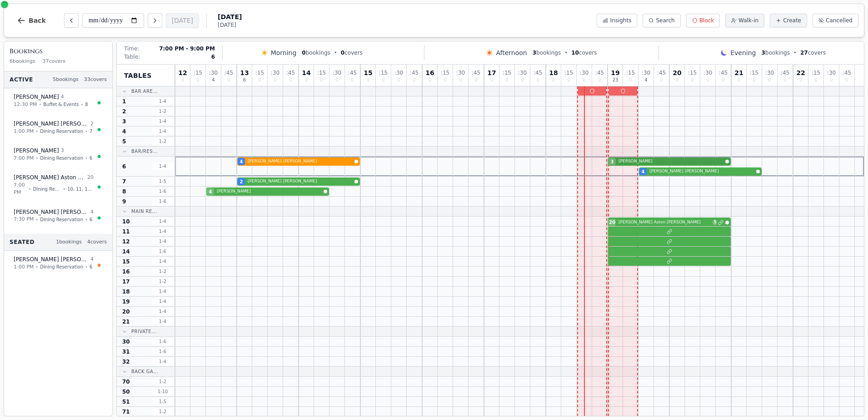 This screenshot has height=420, width=868. I want to click on span: 51, so click(126, 401).